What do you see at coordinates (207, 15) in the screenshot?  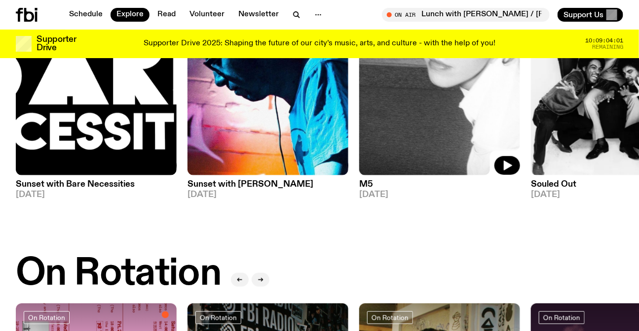 I see `a: Volunteer` at bounding box center [207, 15].